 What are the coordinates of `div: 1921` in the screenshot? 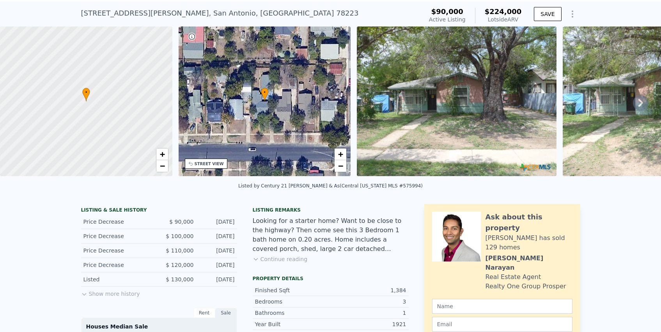 It's located at (369, 325).